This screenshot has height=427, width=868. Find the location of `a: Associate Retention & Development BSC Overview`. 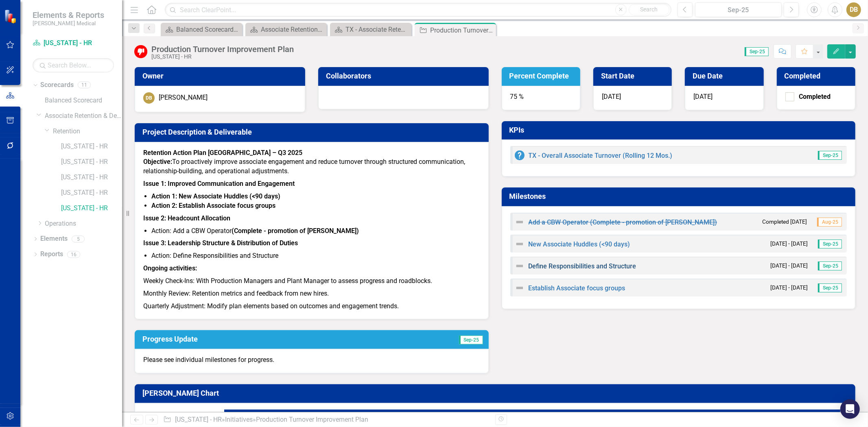

a: Associate Retention & Development BSC Overview is located at coordinates (286, 29).